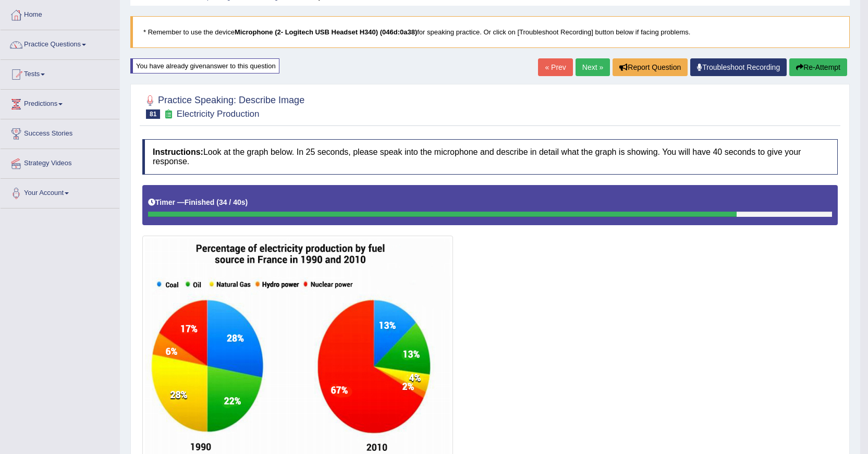 This screenshot has height=454, width=868. What do you see at coordinates (60, 13) in the screenshot?
I see `a: Home` at bounding box center [60, 13].